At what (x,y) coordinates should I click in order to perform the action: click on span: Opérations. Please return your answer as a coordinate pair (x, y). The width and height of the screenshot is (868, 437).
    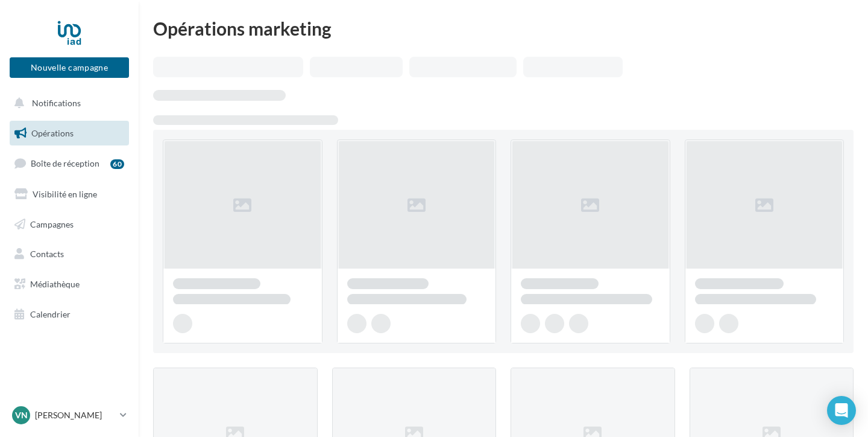
    Looking at the image, I should click on (52, 133).